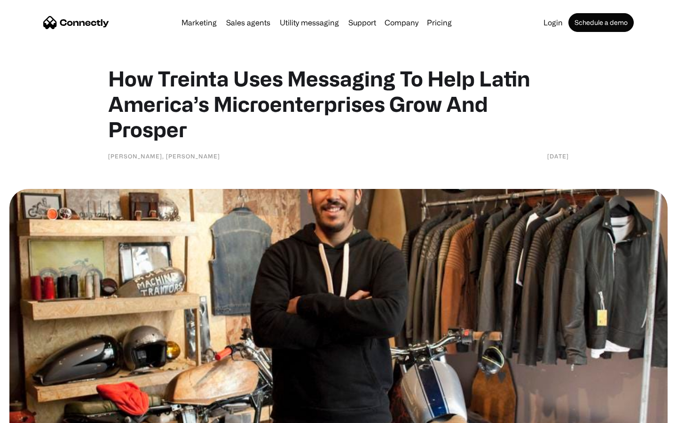  Describe the element at coordinates (401, 23) in the screenshot. I see `div: Company` at that location.